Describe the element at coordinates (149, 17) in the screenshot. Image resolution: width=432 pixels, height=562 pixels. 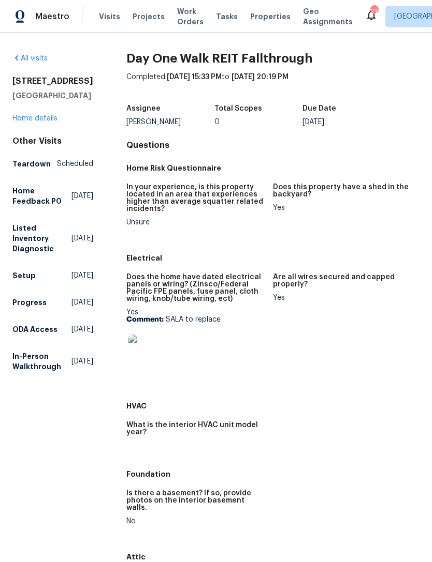
I see `span: Projects` at that location.